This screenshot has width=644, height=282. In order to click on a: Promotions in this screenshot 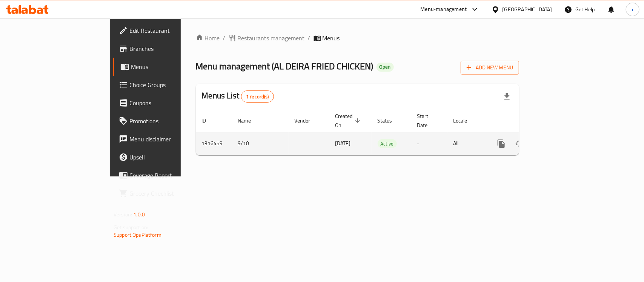, I will do `click(165, 121)`.